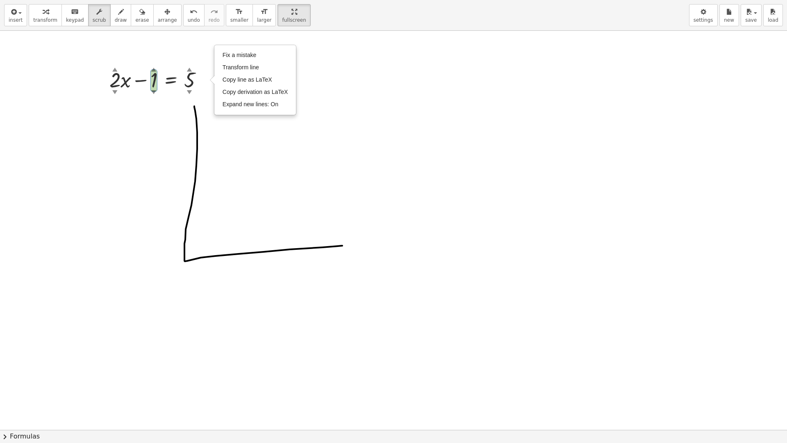  I want to click on span: Copy line as LaTeX, so click(247, 80).